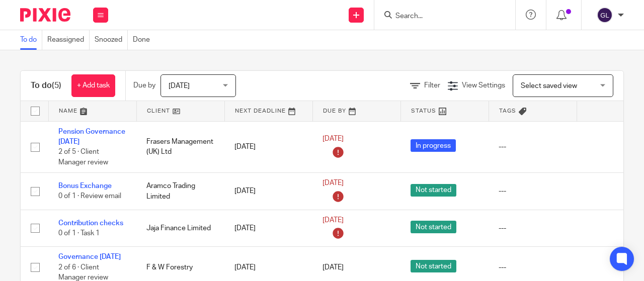 This screenshot has height=281, width=644. Describe the element at coordinates (433, 146) in the screenshot. I see `span: In progress` at that location.